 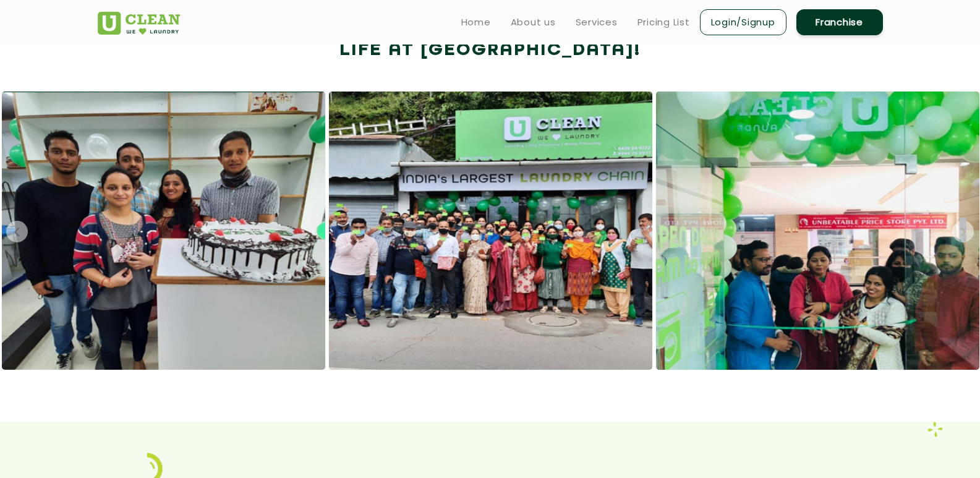 I want to click on a: Login/Signup, so click(x=743, y=22).